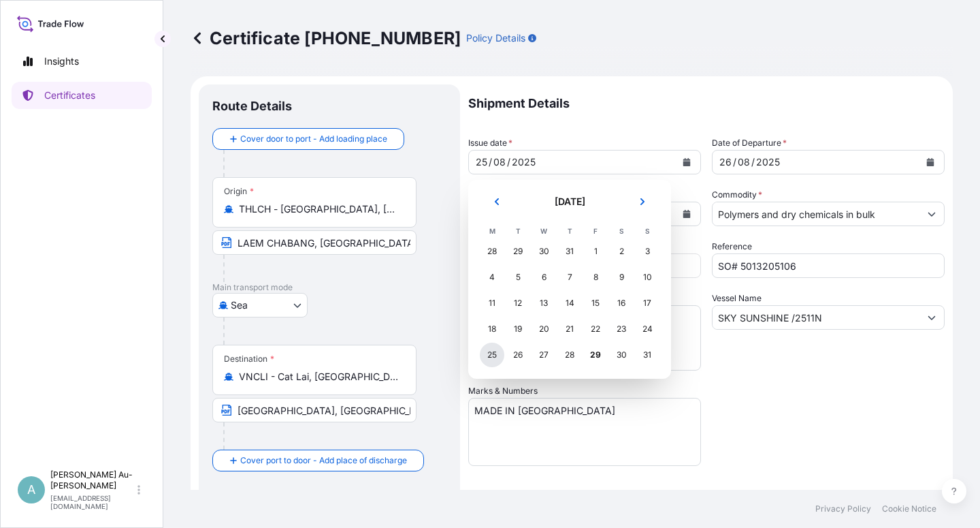 This screenshot has height=528, width=980. I want to click on div: Friday, 15 August 2025, so click(595, 303).